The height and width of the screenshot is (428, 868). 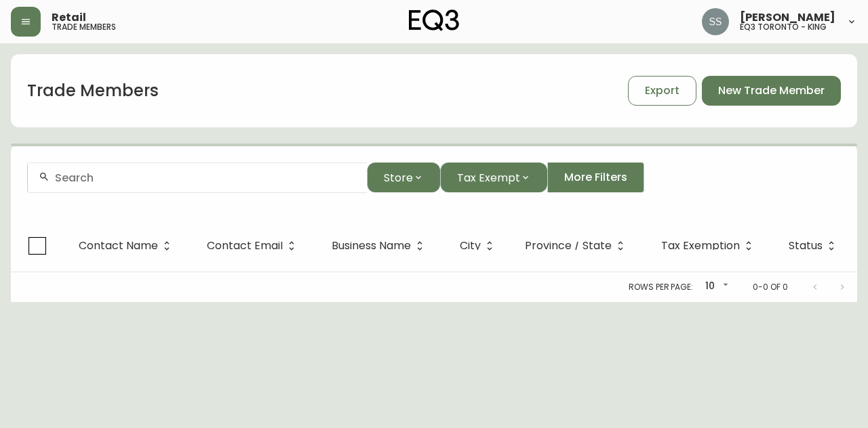 I want to click on input: Search, so click(x=206, y=178).